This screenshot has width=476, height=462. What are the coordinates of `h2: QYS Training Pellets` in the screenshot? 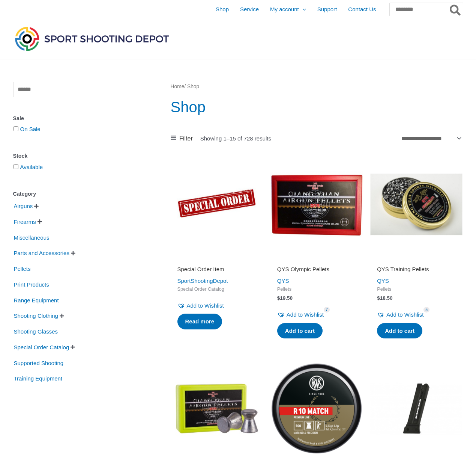 It's located at (417, 269).